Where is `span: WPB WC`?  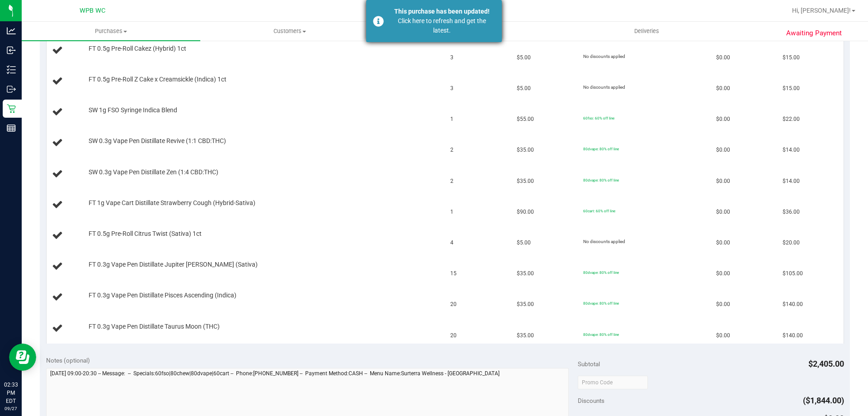 span: WPB WC is located at coordinates (92, 10).